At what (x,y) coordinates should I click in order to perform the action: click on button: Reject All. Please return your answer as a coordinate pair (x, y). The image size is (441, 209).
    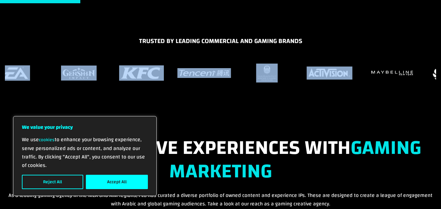
    Looking at the image, I should click on (53, 182).